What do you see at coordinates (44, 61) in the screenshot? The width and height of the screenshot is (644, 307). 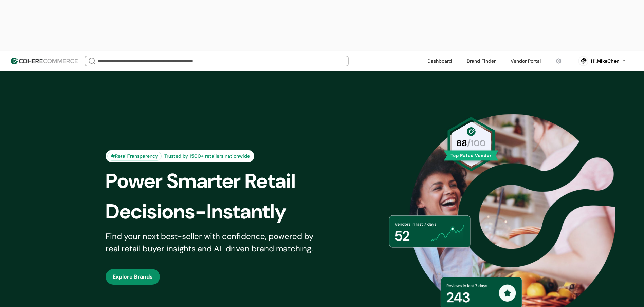 I see `img: Cohere Logo` at bounding box center [44, 61].